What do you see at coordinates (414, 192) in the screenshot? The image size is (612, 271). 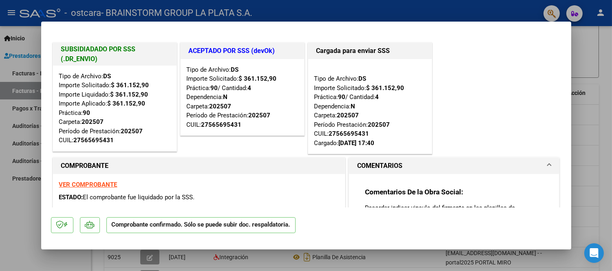 I see `strong: Comentarios De la Obra Social:` at bounding box center [414, 192].